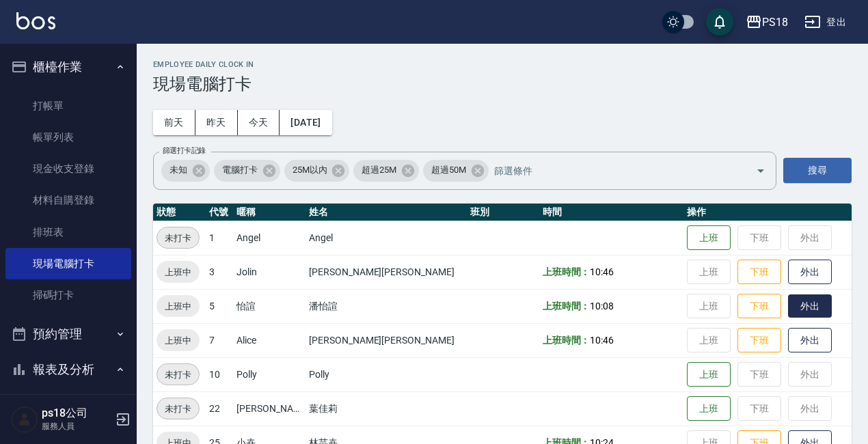 Image resolution: width=868 pixels, height=444 pixels. Describe the element at coordinates (502, 84) in the screenshot. I see `h3: 現場電腦打卡` at that location.